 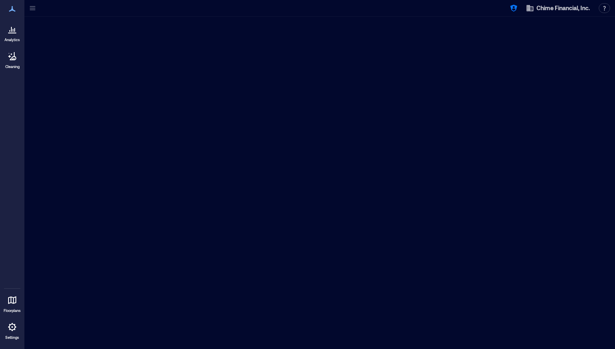 What do you see at coordinates (12, 32) in the screenshot?
I see `a: Analytics` at bounding box center [12, 32].